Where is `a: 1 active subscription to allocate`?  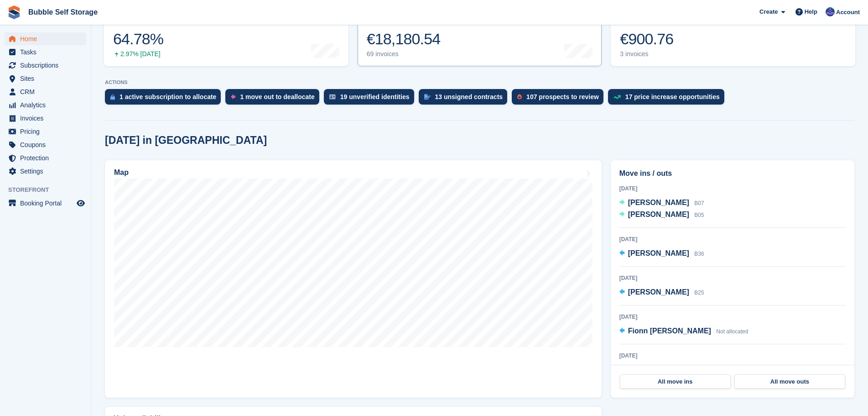 a: 1 active subscription to allocate is located at coordinates (165, 99).